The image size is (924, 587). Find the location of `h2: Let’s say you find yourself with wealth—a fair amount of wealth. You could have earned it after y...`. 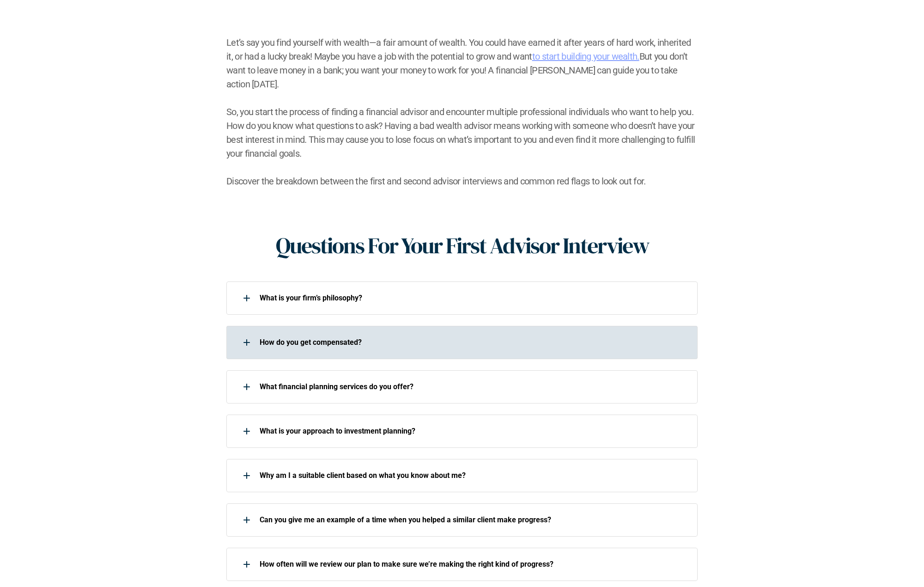

h2: Let’s say you find yourself with wealth—a fair amount of wealth. You could have earned it after y... is located at coordinates (462, 112).